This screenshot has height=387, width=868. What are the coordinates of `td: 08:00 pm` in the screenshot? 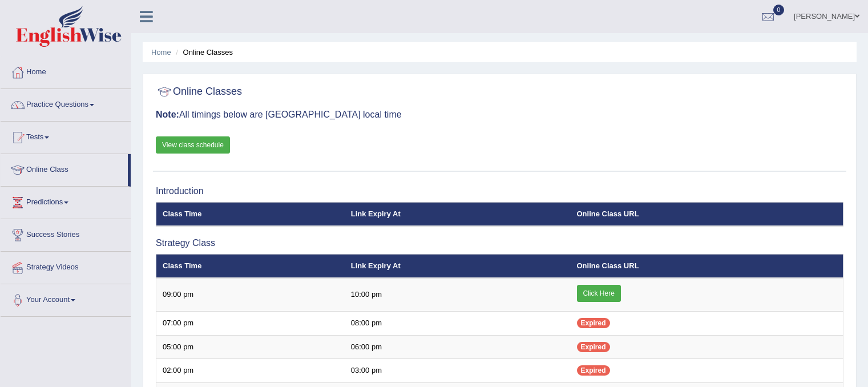 It's located at (458, 324).